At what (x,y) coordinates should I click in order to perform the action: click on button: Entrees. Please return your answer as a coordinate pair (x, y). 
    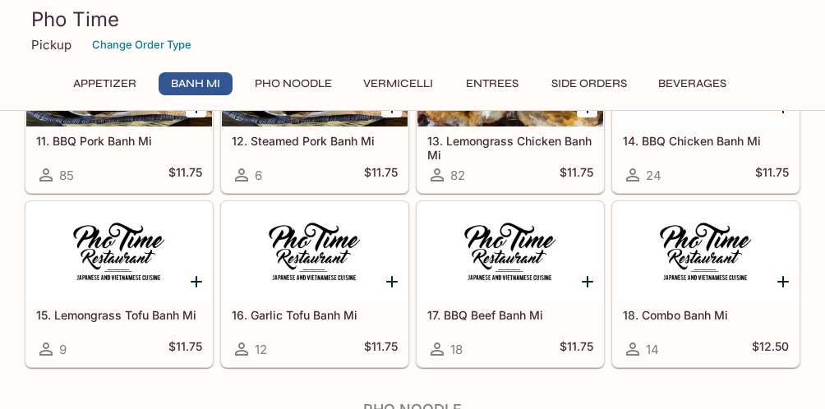
    Looking at the image, I should click on (492, 84).